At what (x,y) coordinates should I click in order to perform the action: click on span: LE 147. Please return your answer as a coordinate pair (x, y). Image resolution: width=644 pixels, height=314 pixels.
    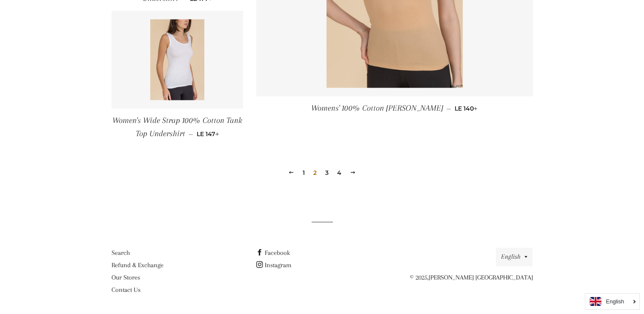
    Looking at the image, I should click on (207, 135).